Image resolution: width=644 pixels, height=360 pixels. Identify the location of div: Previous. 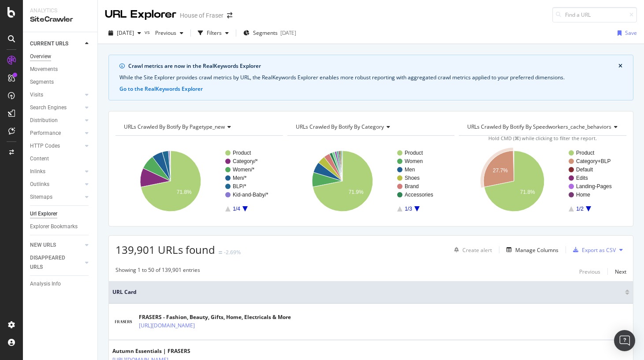
(590, 272).